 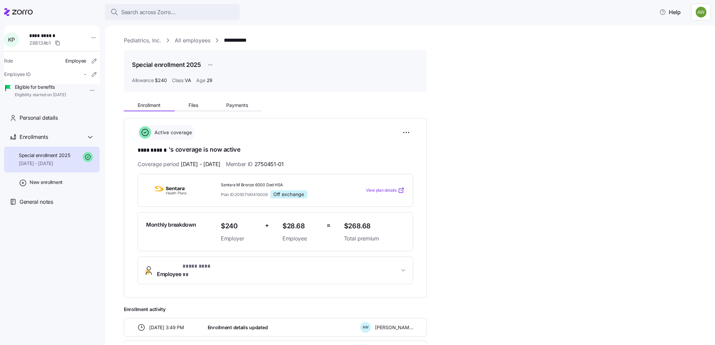 What do you see at coordinates (172, 133) in the screenshot?
I see `span: Active coverage` at bounding box center [172, 133].